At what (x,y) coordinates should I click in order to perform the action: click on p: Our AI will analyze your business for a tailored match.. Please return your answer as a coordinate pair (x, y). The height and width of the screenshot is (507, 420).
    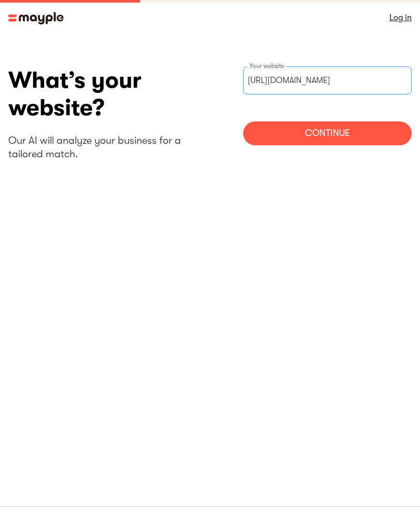
    Looking at the image, I should click on (109, 147).